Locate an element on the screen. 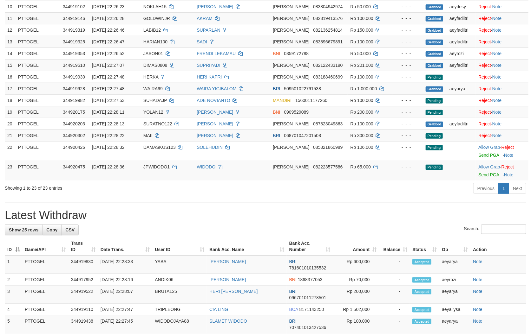 Image resolution: width=531 pixels, height=335 pixels. th: Bank Acc. Name: activate to sort column ascending is located at coordinates (247, 247).